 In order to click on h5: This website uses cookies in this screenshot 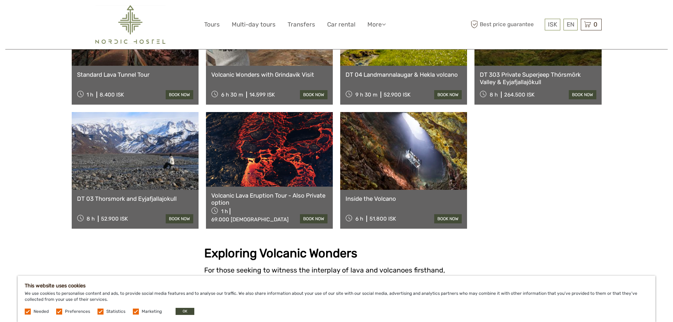, I will do `click(336, 285)`.